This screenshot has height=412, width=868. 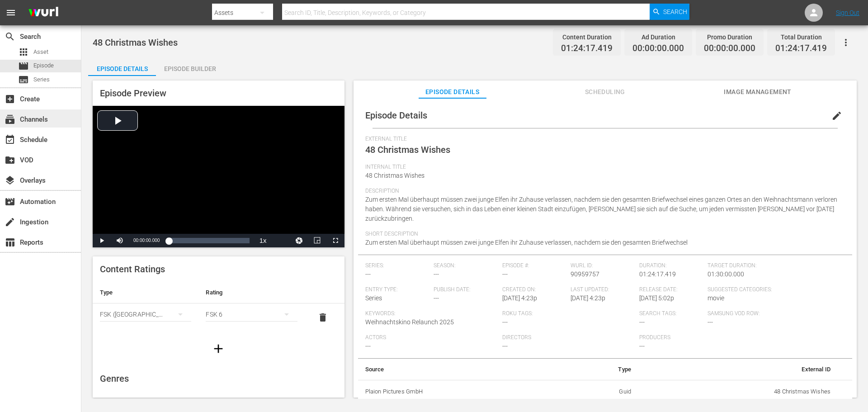 What do you see at coordinates (466, 266) in the screenshot?
I see `span: Season:` at bounding box center [466, 266].